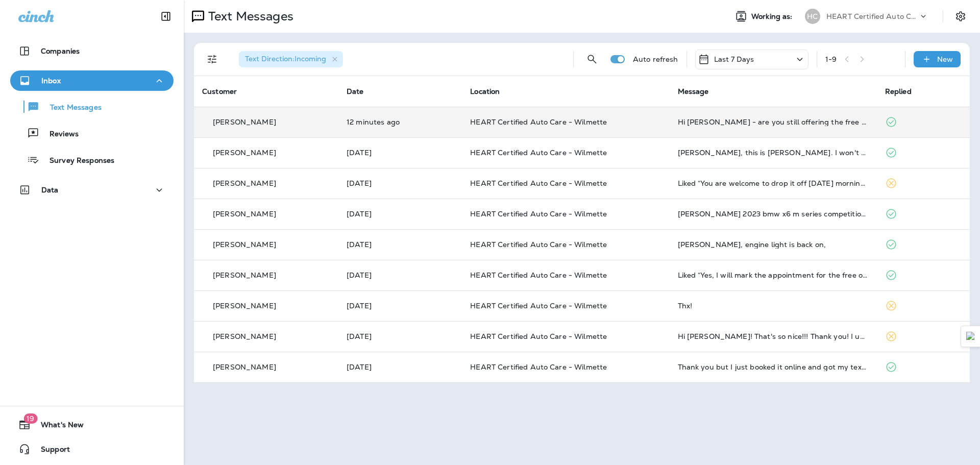  Describe the element at coordinates (400, 367) in the screenshot. I see `p: Sep 10, 2025 10:41 AM` at that location.